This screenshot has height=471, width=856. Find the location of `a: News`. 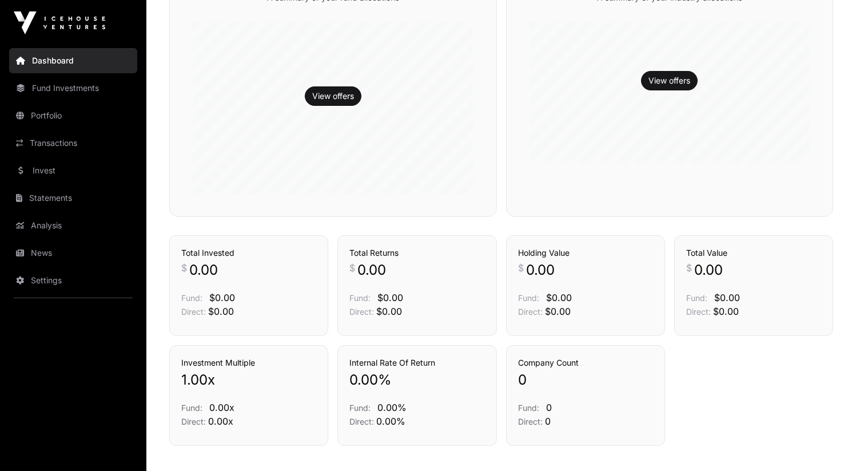

a: News is located at coordinates (73, 253).